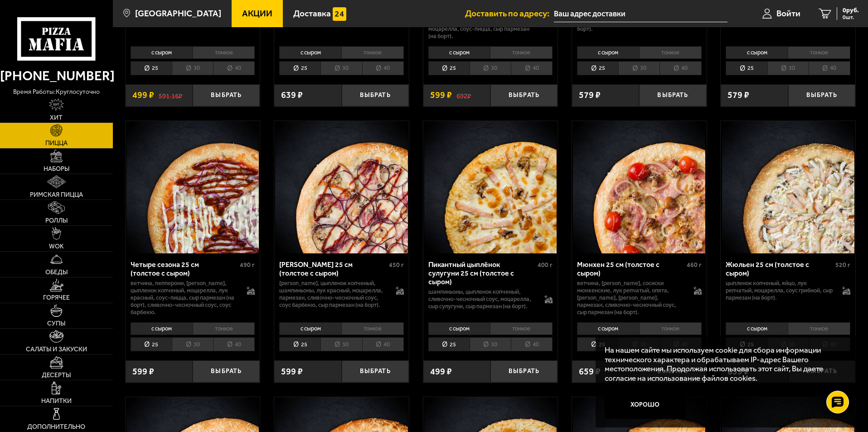 Image resolution: width=868 pixels, height=432 pixels. What do you see at coordinates (56, 143) in the screenshot?
I see `span: Пицца` at bounding box center [56, 143].